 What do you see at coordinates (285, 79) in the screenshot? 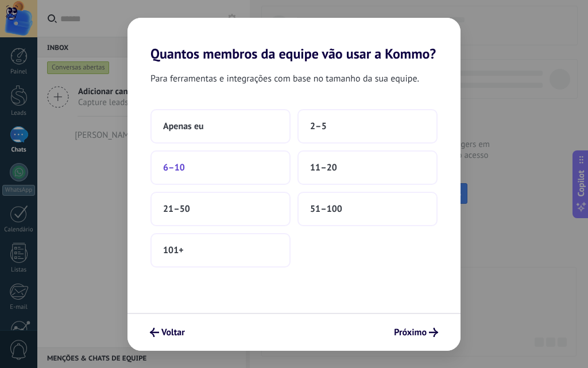
I see `span: Para ferramentas e integrações com base no tamanho da sua equipe.` at bounding box center [285, 79].